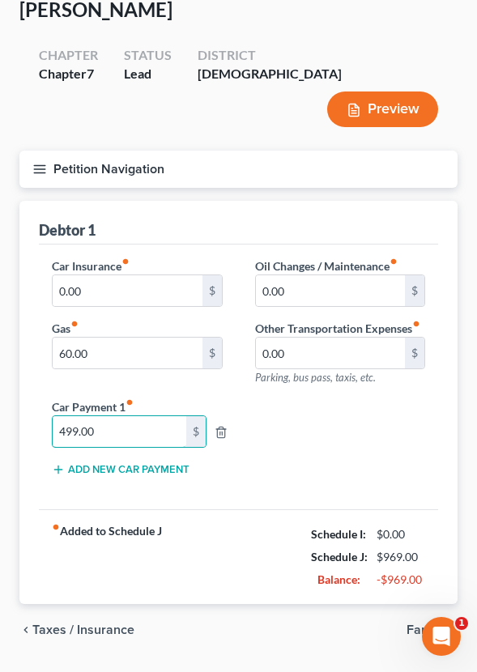 This screenshot has height=672, width=477. Describe the element at coordinates (338, 579) in the screenshot. I see `strong: Balance:` at that location.